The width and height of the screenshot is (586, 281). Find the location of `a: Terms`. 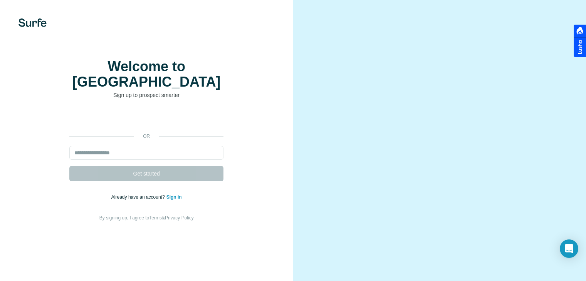

a: Terms is located at coordinates (155, 218).